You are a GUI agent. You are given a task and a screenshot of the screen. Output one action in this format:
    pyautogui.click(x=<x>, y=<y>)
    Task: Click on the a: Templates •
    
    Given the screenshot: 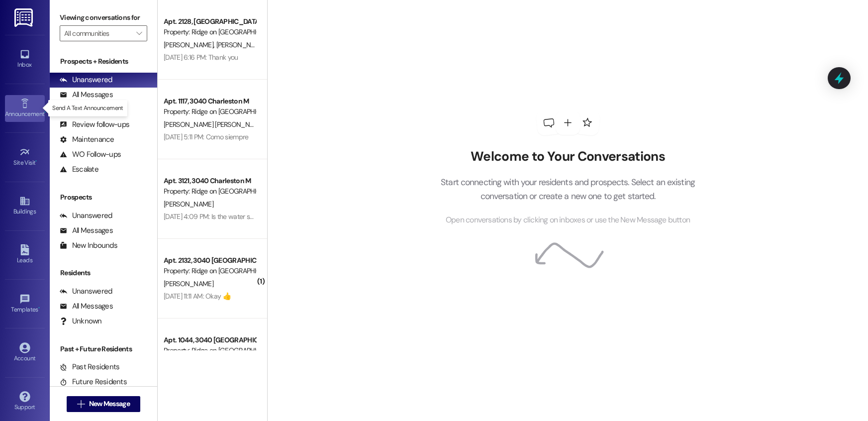 What is the action you would take?
    pyautogui.click(x=25, y=304)
    